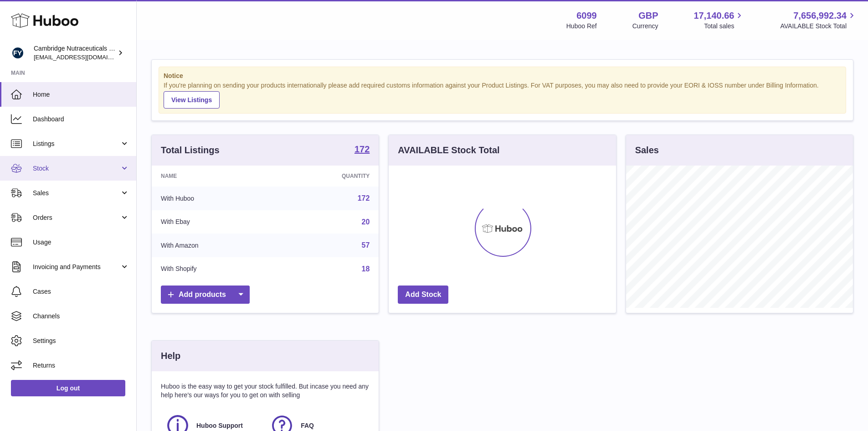 The height and width of the screenshot is (431, 868). What do you see at coordinates (214, 176) in the screenshot?
I see `th: Name` at bounding box center [214, 176].